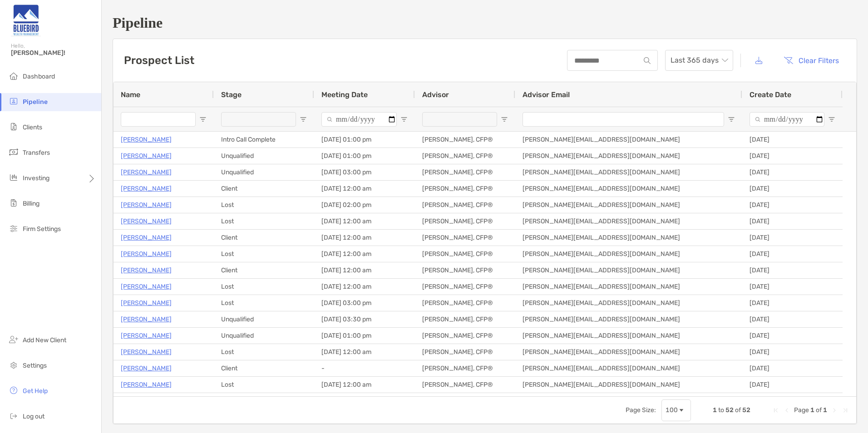 Image resolution: width=868 pixels, height=433 pixels. Describe the element at coordinates (158, 120) in the screenshot. I see `input: Name Filter Input` at that location.